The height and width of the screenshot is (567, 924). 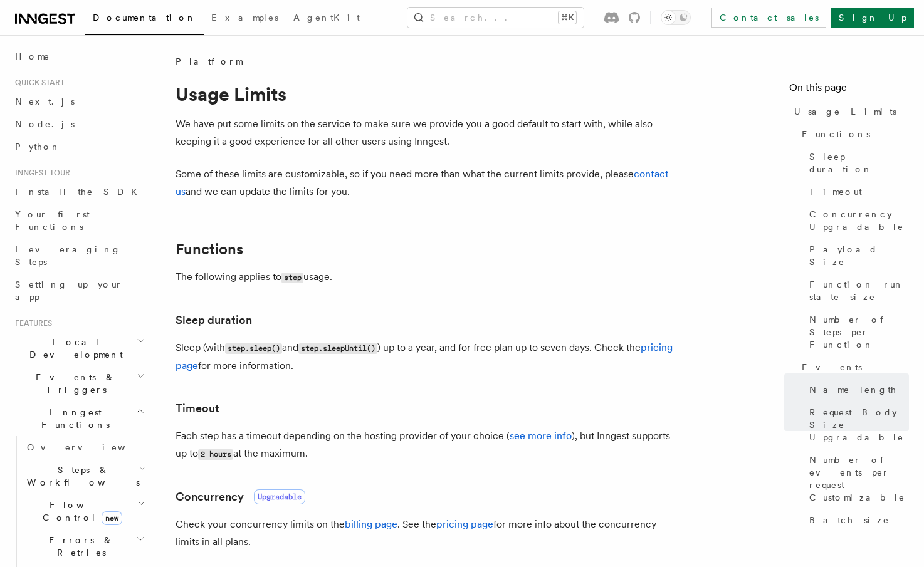 I want to click on code: step.sleep(), so click(x=253, y=348).